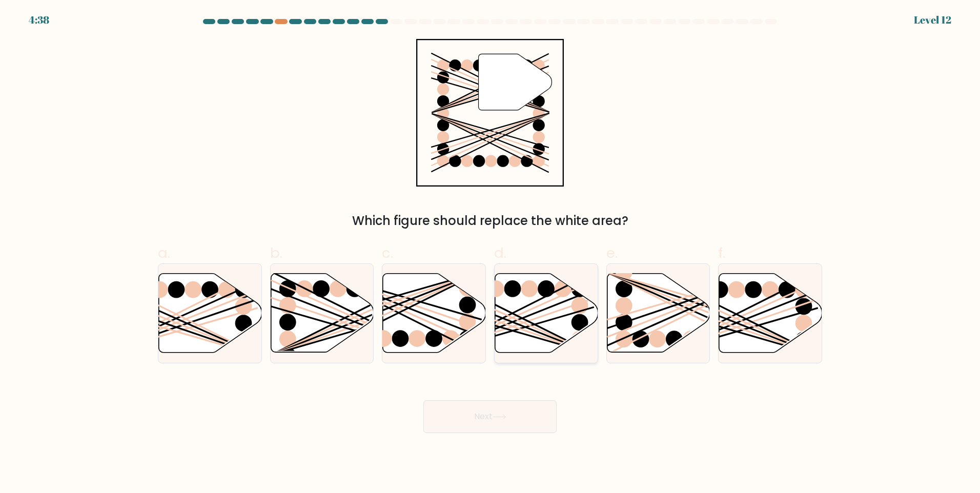 This screenshot has height=493, width=980. I want to click on div: Level 12, so click(933, 20).